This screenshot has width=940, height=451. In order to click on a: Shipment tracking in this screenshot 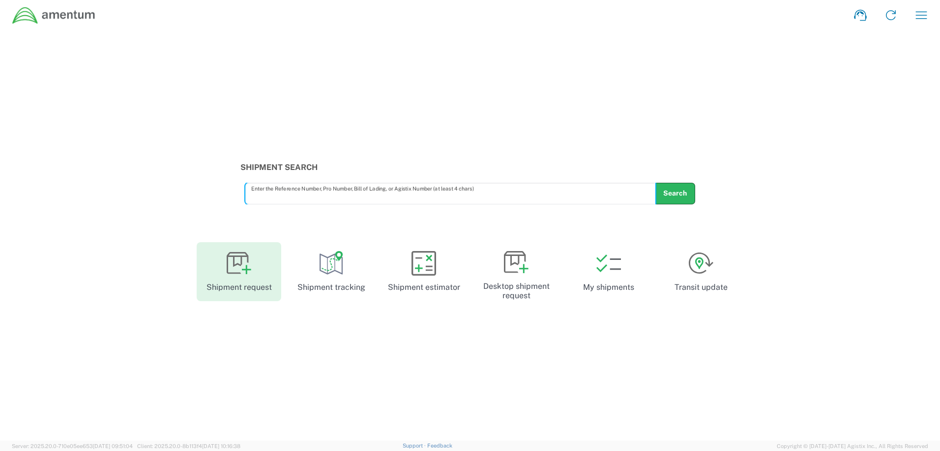, I will do `click(331, 272)`.